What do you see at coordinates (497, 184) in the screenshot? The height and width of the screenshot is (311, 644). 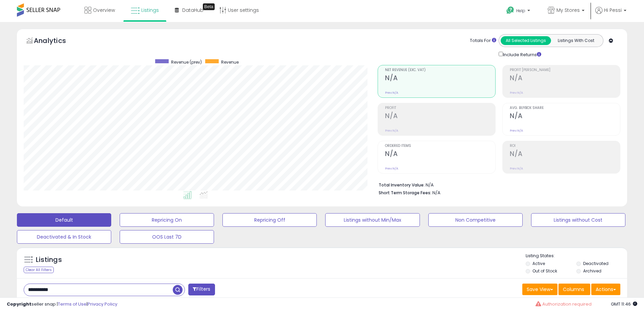 I see `li: N/A` at bounding box center [497, 184].